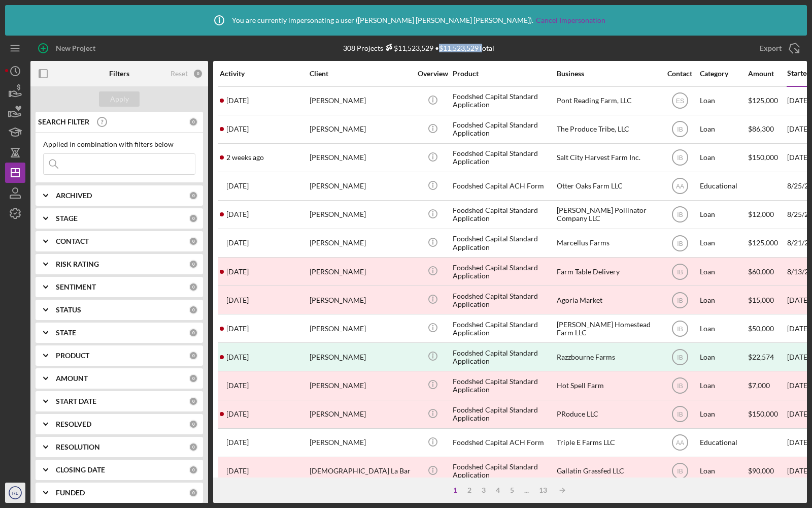 The height and width of the screenshot is (508, 812). What do you see at coordinates (237, 471) in the screenshot?
I see `time: 2025-07-16 01:44` at bounding box center [237, 471].